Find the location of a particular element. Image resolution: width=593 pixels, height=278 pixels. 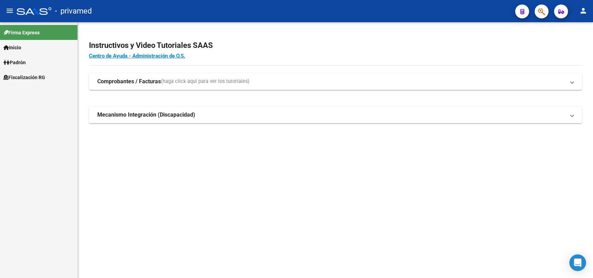

span: Fiscalización RG is located at coordinates (24, 77).